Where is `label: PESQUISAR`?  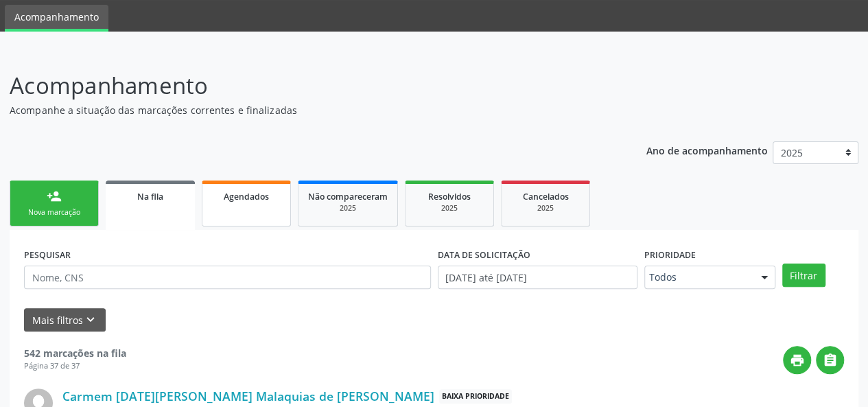
label: PESQUISAR is located at coordinates (47, 255).